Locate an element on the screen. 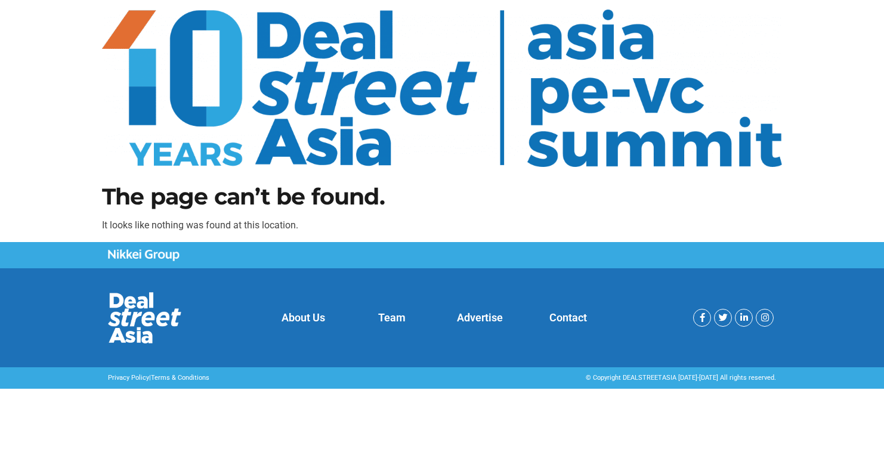 Image resolution: width=884 pixels, height=471 pixels. a: Terms & Conditions is located at coordinates (180, 378).